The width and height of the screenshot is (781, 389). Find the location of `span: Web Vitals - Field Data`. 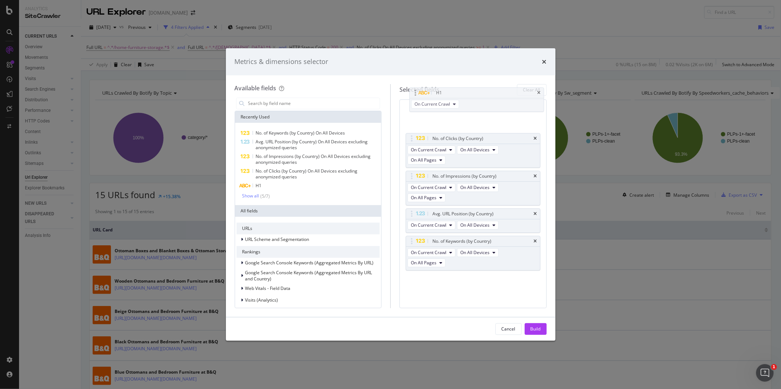

span: Web Vitals - Field Data is located at coordinates (268, 288).